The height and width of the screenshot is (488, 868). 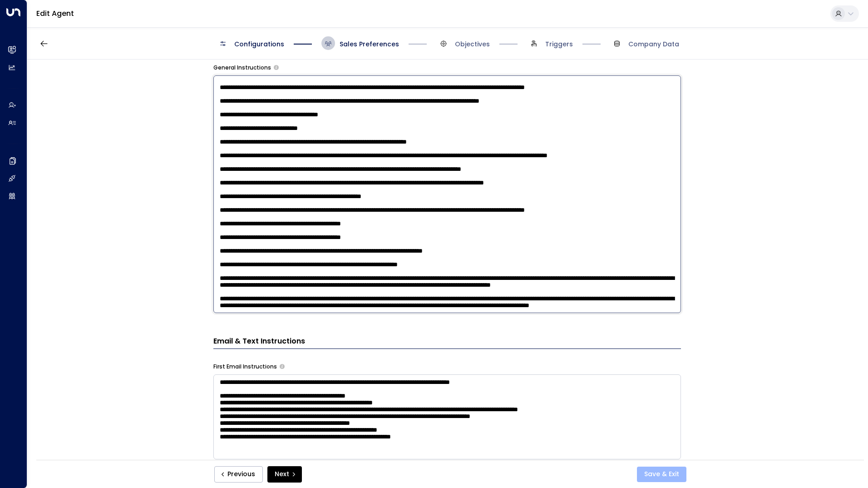 I want to click on span: Objectives, so click(x=472, y=44).